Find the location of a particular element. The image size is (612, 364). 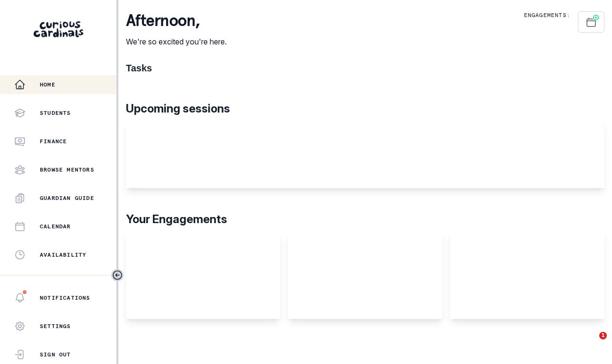

p: Sign Out is located at coordinates (55, 355).